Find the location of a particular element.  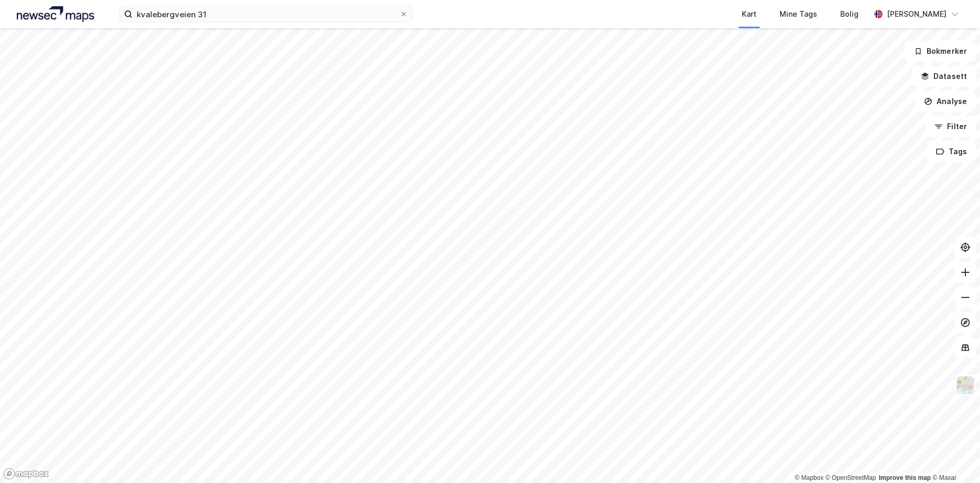

div: Mine Tags is located at coordinates (798, 14).